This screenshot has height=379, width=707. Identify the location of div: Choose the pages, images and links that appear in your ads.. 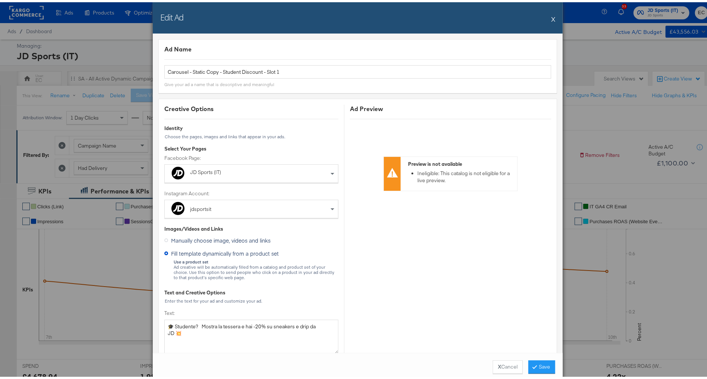
(251, 135).